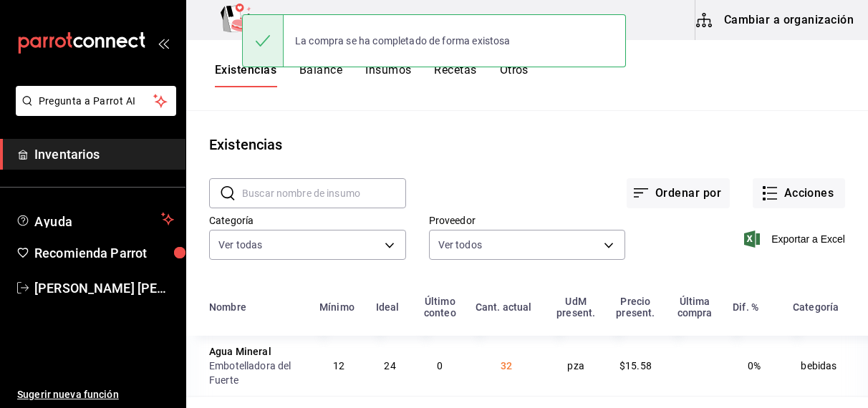  What do you see at coordinates (528, 220) in the screenshot?
I see `label: Proveedor` at bounding box center [528, 220].